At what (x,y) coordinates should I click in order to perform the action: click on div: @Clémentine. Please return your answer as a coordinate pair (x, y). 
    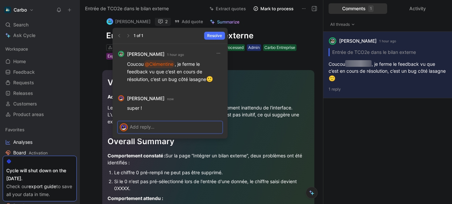
    Looking at the image, I should click on (159, 64).